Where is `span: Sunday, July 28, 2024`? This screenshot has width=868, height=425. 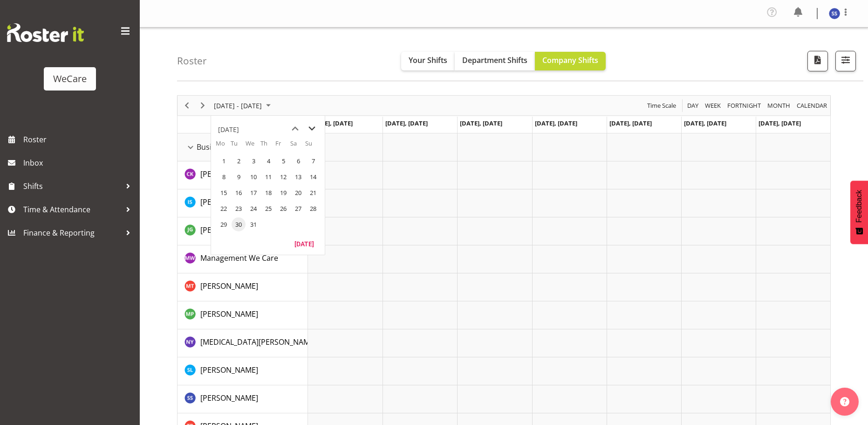 span: Sunday, July 28, 2024 is located at coordinates (313, 208).